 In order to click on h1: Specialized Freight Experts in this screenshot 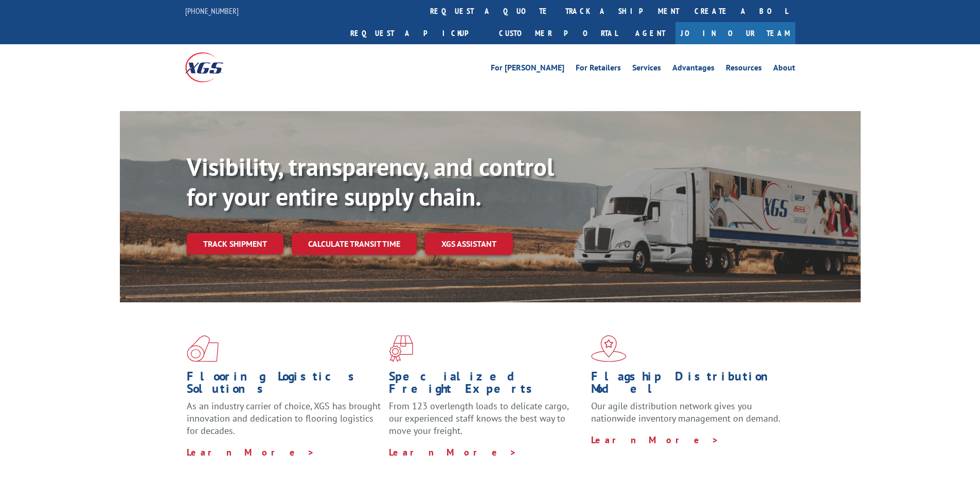, I will do `click(486, 386)`.